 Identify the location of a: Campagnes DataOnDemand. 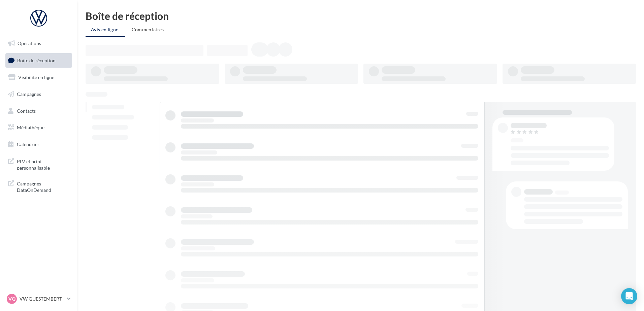
(39, 186).